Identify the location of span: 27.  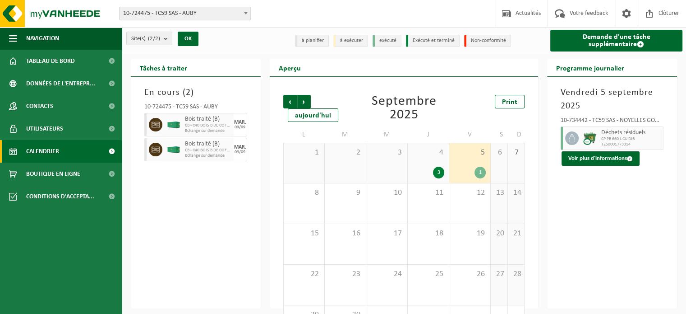
(499, 274).